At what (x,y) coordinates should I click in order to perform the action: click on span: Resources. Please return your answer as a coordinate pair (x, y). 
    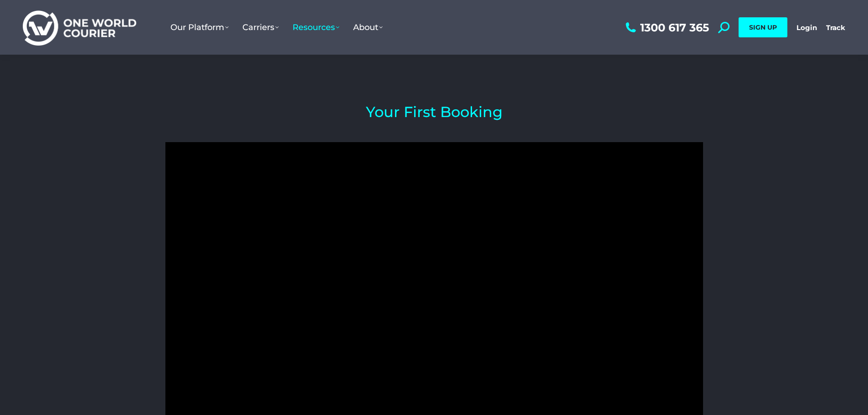
    Looking at the image, I should click on (316, 27).